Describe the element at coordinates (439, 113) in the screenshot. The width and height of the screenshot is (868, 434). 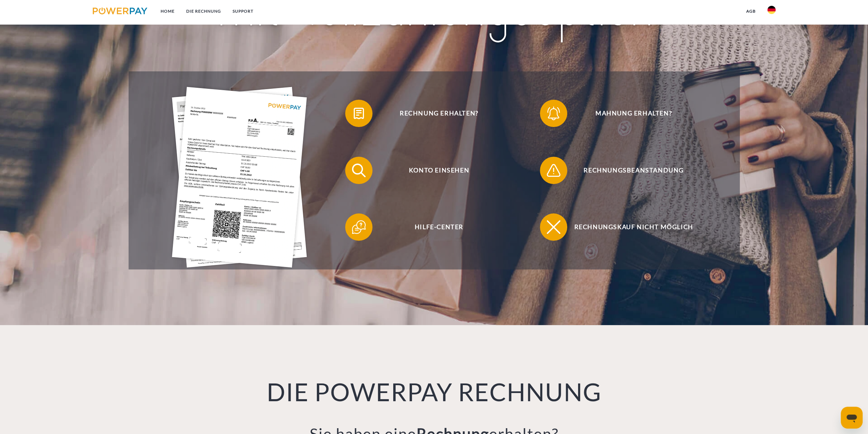
I see `span: Rechnung erhalten?` at that location.